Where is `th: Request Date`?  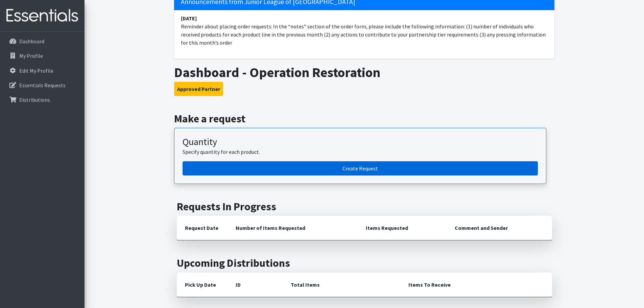 th: Request Date is located at coordinates (202, 228).